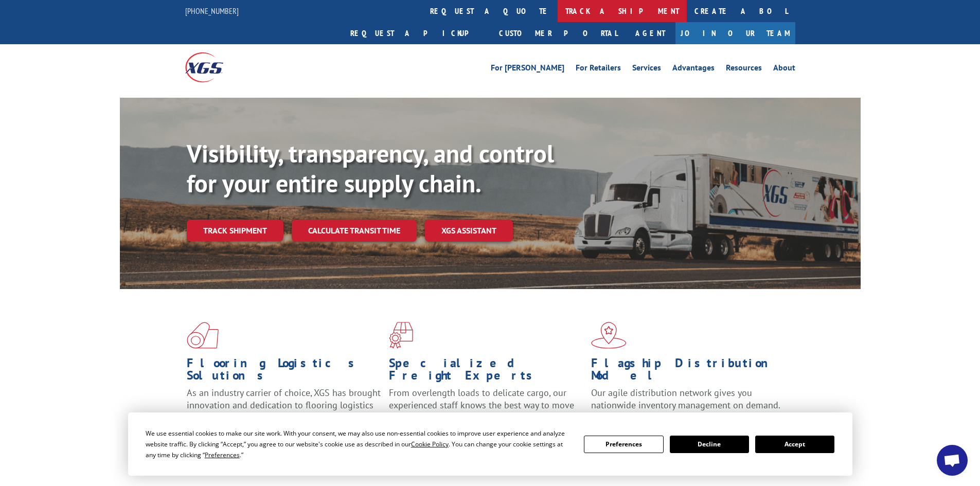 Image resolution: width=980 pixels, height=486 pixels. What do you see at coordinates (468, 230) in the screenshot?
I see `a: XGS ASSISTANT` at bounding box center [468, 230].